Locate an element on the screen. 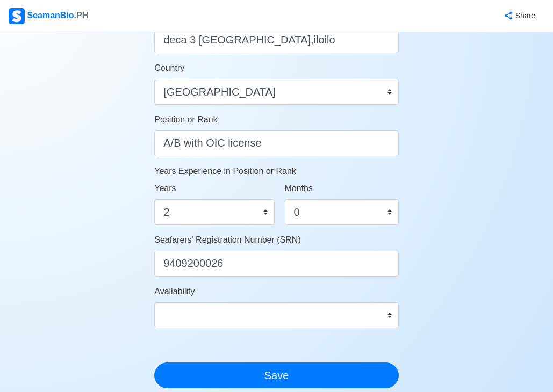  button: Save is located at coordinates (276, 376).